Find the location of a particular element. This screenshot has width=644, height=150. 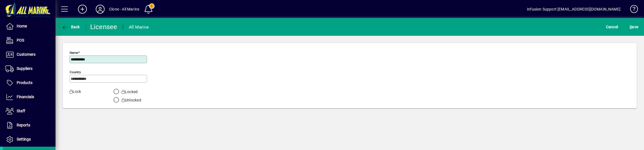

mat-label: Country is located at coordinates (75, 72).